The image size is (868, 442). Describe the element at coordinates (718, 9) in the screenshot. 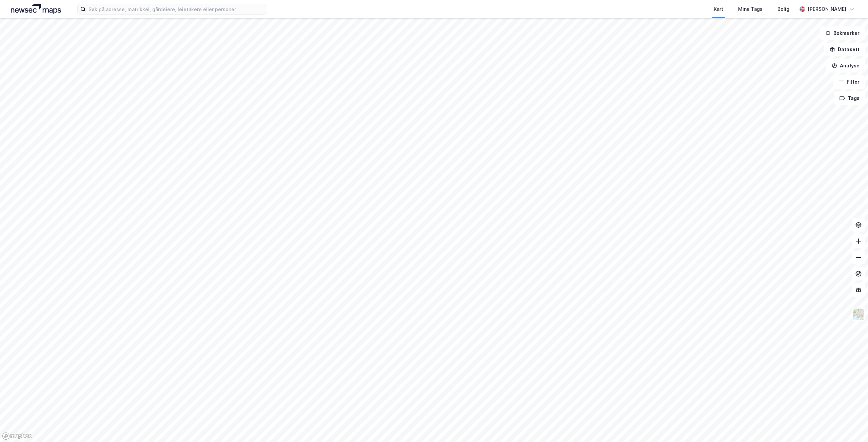

I see `div: Kart` at that location.